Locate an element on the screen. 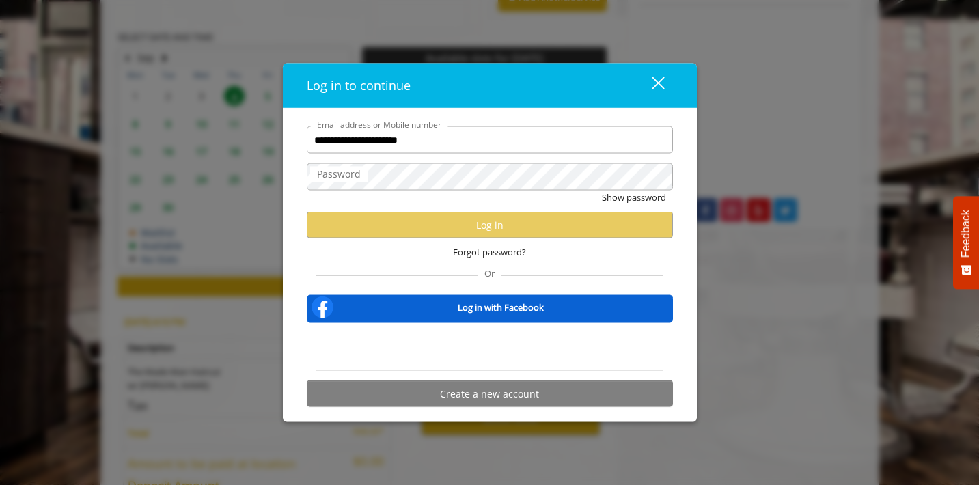 The image size is (979, 485). button: Feedback - Show survey is located at coordinates (966, 242).